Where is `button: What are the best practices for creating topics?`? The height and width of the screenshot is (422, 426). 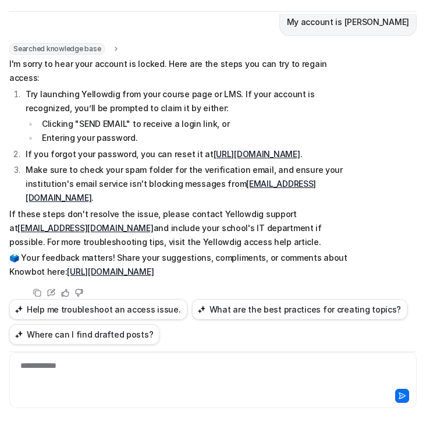
button: What are the best practices for creating topics? is located at coordinates (300, 309).